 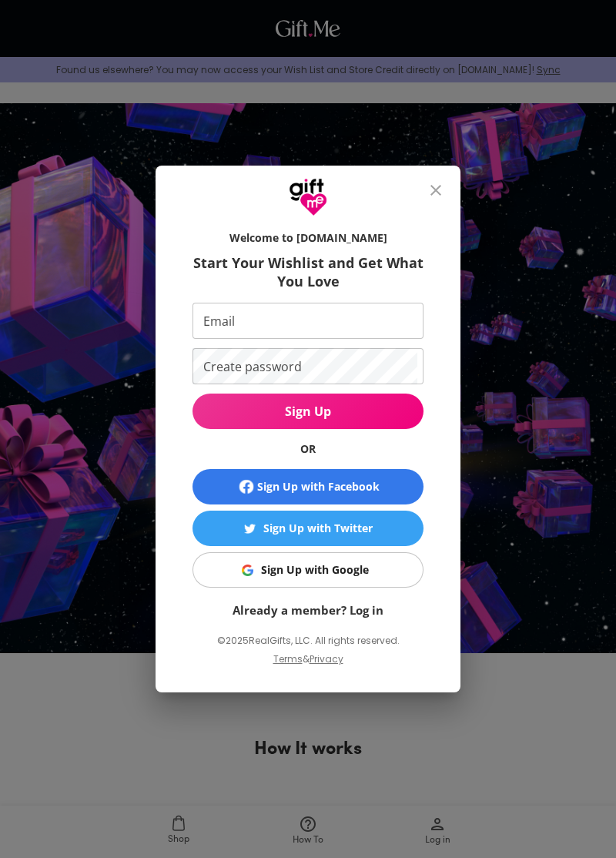 What do you see at coordinates (308, 487) in the screenshot?
I see `button: Sign Up with Facebook` at bounding box center [308, 487].